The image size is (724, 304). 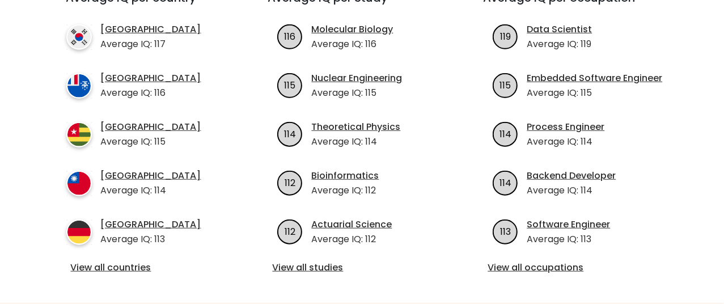 What do you see at coordinates (565, 127) in the screenshot?
I see `a: Process Engineer` at bounding box center [565, 127].